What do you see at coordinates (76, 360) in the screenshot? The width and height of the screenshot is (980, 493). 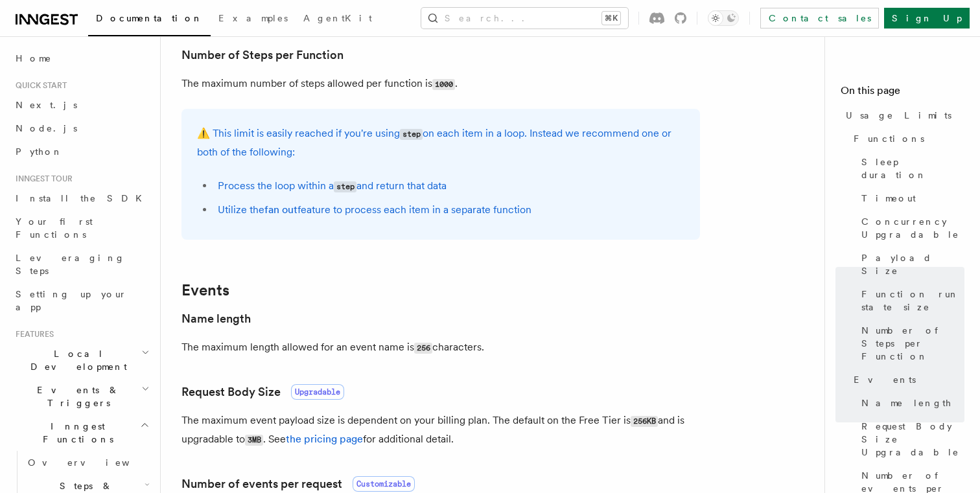 I see `span: Local Development` at bounding box center [76, 360].